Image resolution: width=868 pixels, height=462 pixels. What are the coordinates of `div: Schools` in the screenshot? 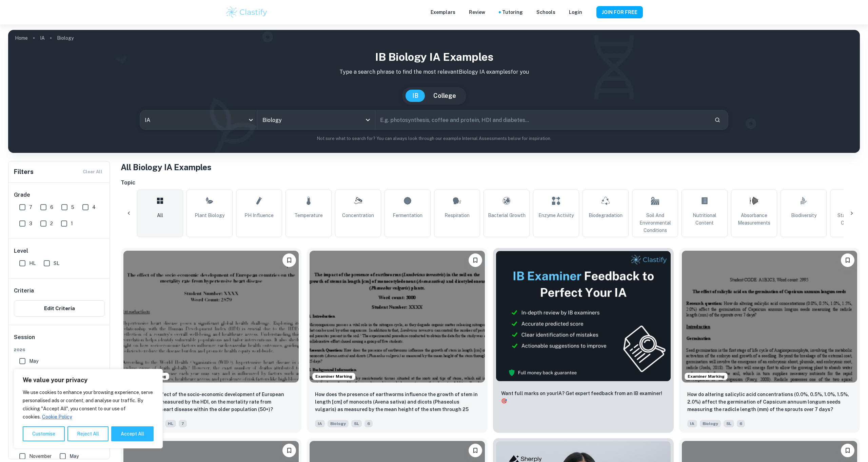 It's located at (546, 12).